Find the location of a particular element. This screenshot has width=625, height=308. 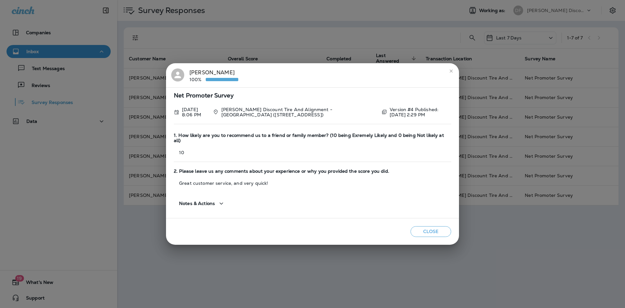

span: Notes & Actions is located at coordinates (197, 203).